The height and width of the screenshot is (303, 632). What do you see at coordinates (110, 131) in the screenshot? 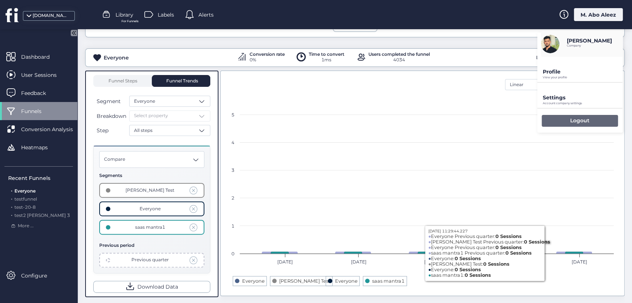
I see `button: Step` at bounding box center [110, 131].